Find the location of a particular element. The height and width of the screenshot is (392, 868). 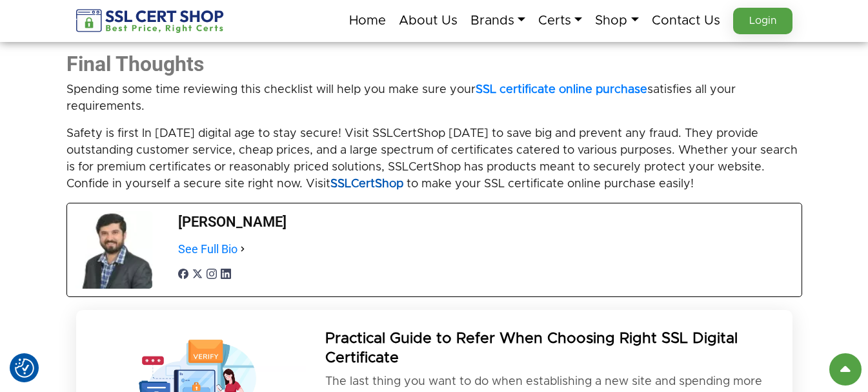

strong: SSL certificate online purchase is located at coordinates (561, 90).